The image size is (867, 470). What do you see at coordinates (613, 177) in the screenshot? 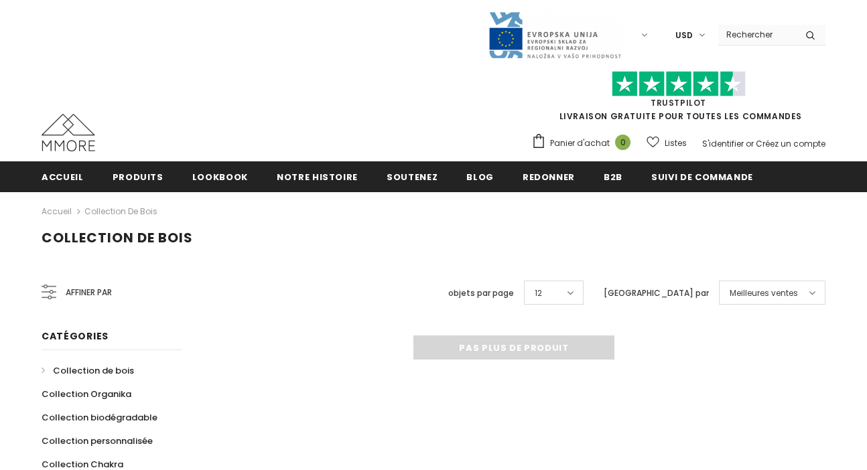
I see `span: B2B` at bounding box center [613, 177].